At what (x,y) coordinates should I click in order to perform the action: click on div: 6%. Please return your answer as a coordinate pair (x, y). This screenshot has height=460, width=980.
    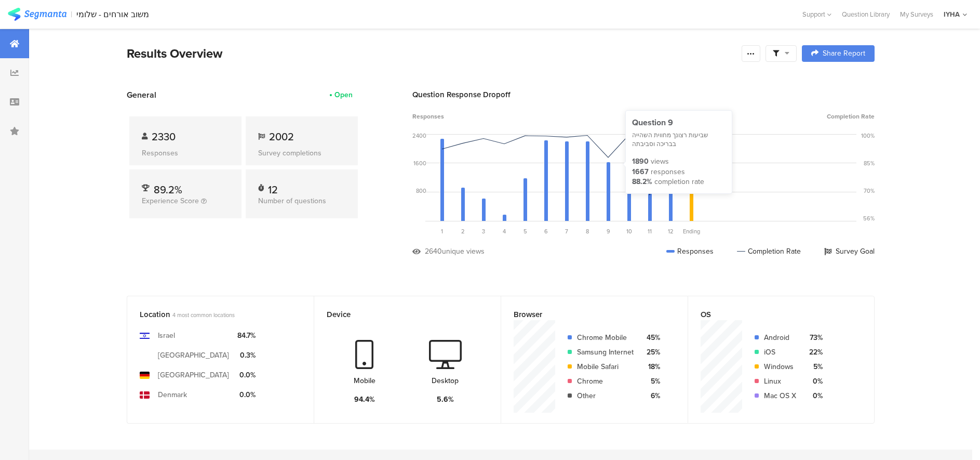
    Looking at the image, I should click on (651, 395).